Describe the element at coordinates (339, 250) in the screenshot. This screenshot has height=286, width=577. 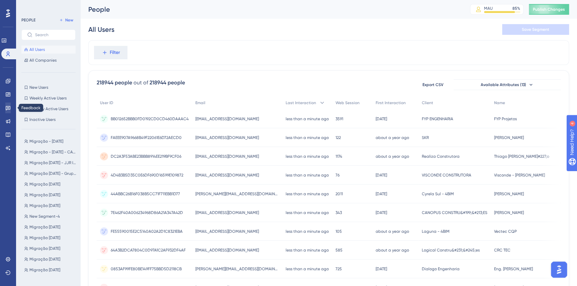
I see `span: 585` at that location.